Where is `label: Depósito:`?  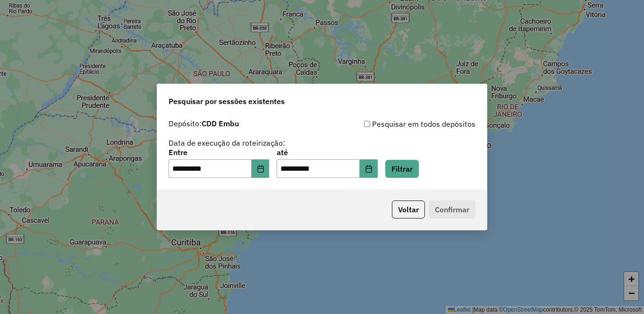
label: Depósito: is located at coordinates (204, 123).